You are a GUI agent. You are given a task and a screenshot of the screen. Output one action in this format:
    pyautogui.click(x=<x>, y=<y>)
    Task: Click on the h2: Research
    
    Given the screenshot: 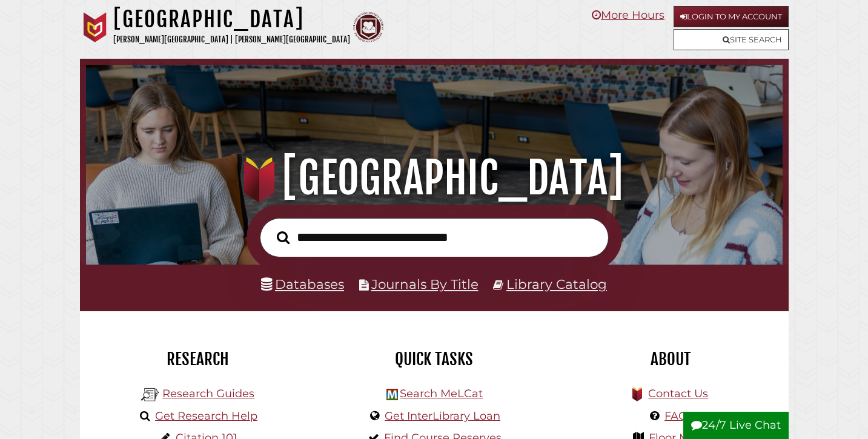 What is the action you would take?
    pyautogui.click(x=198, y=359)
    